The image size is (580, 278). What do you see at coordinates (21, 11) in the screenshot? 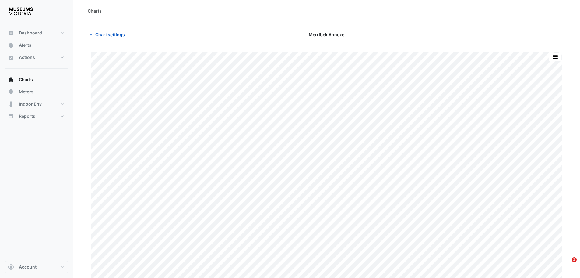
I see `img: Company Logo` at bounding box center [21, 11].